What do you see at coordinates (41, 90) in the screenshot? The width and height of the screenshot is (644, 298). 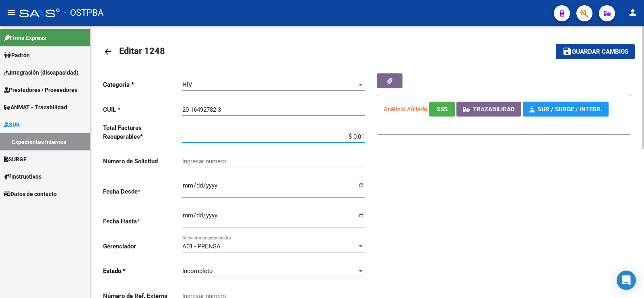 I see `span: Prestadores / Proveedores` at bounding box center [41, 90].